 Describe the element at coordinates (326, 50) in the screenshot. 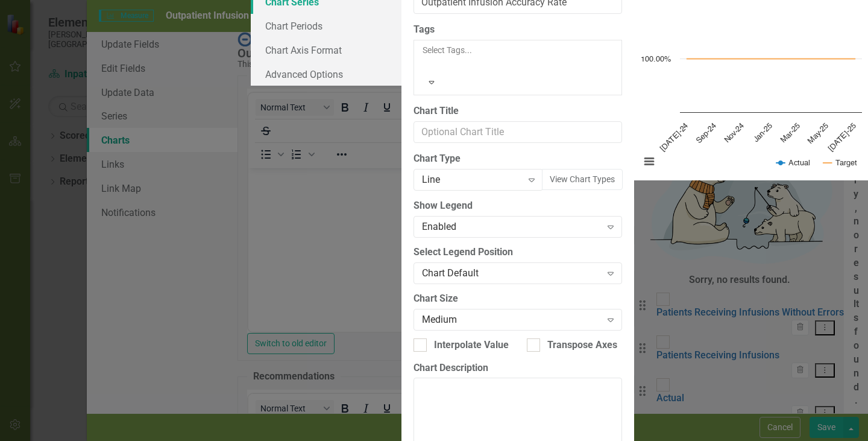

I see `a: Chart Axis Format` at that location.